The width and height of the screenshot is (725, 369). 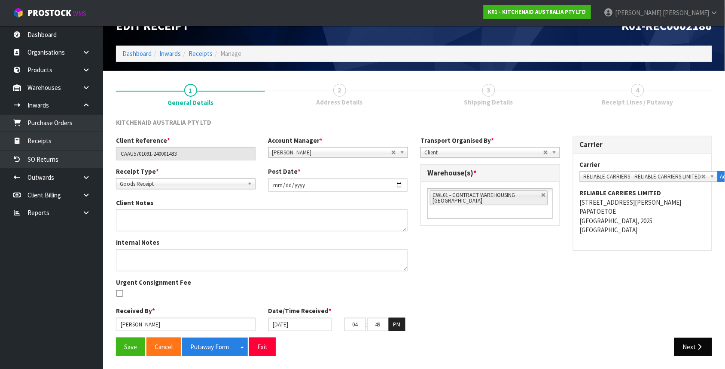 I want to click on label: Receipt Type, so click(x=138, y=171).